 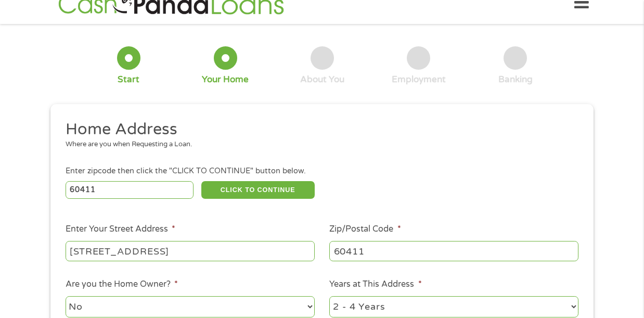 I want to click on h2: Home Address, so click(x=318, y=129).